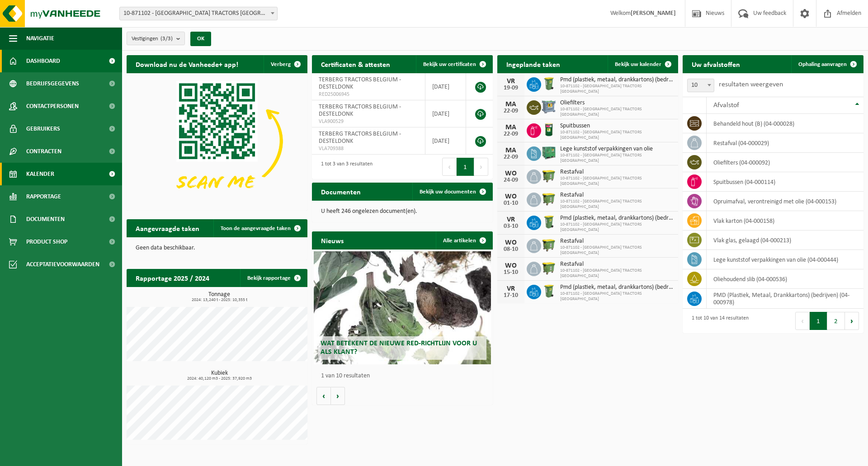 This screenshot has width=868, height=466. Describe the element at coordinates (201, 39) in the screenshot. I see `button: OK` at that location.